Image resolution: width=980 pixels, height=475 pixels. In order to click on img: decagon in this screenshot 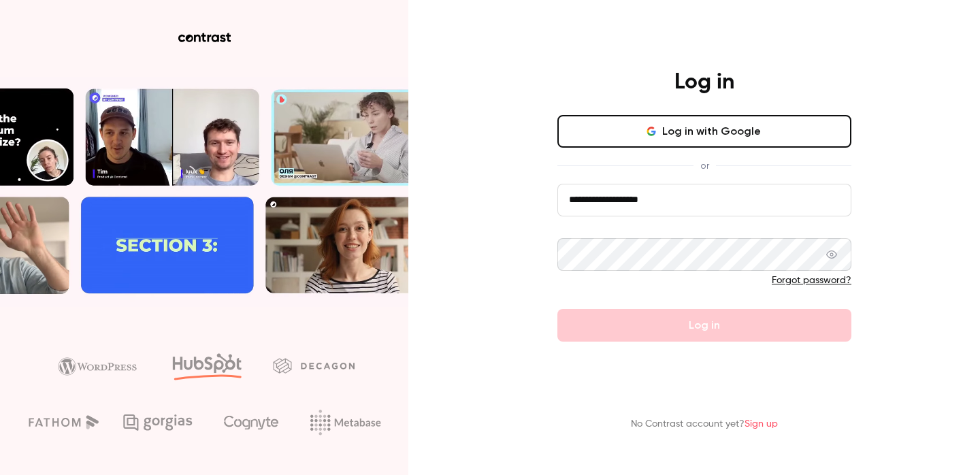, I will do `click(314, 365)`.